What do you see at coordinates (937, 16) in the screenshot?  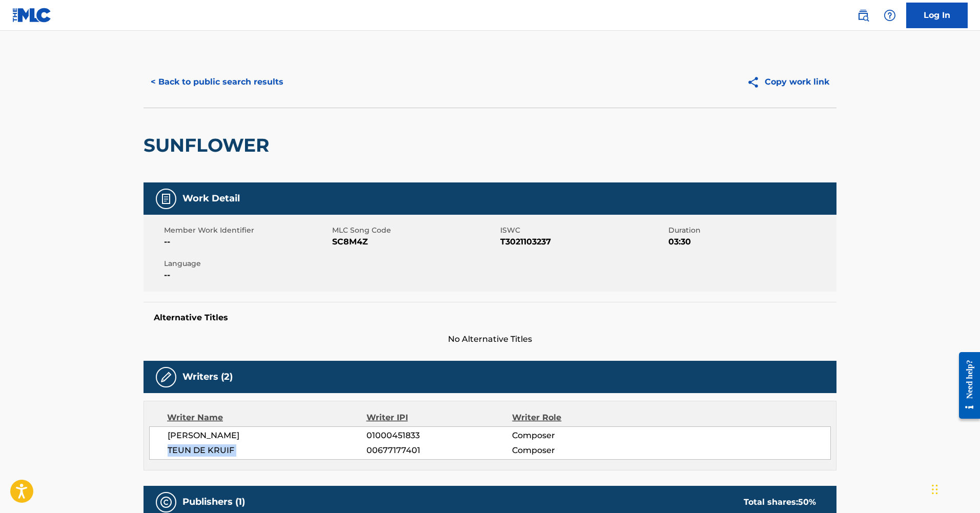 I see `a: Log In` at bounding box center [937, 16].